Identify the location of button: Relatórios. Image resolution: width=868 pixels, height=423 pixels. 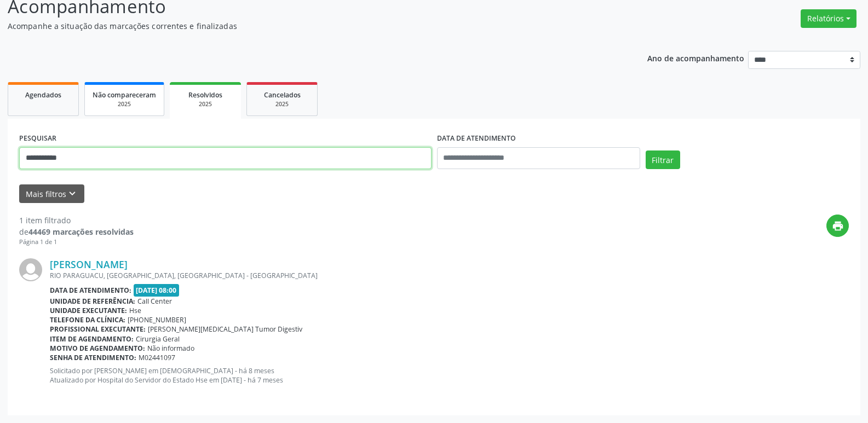
(828, 19).